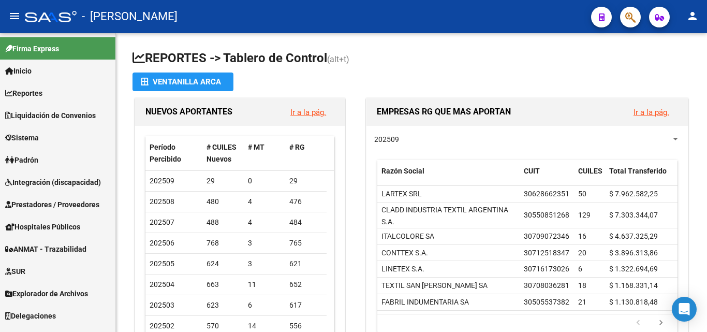  I want to click on datatable-header-cell: # CUILES Nuevos, so click(223, 153).